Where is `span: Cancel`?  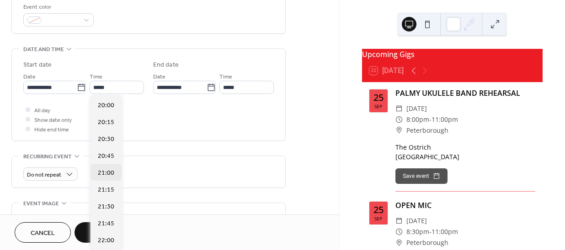
span: Cancel is located at coordinates (43, 234).